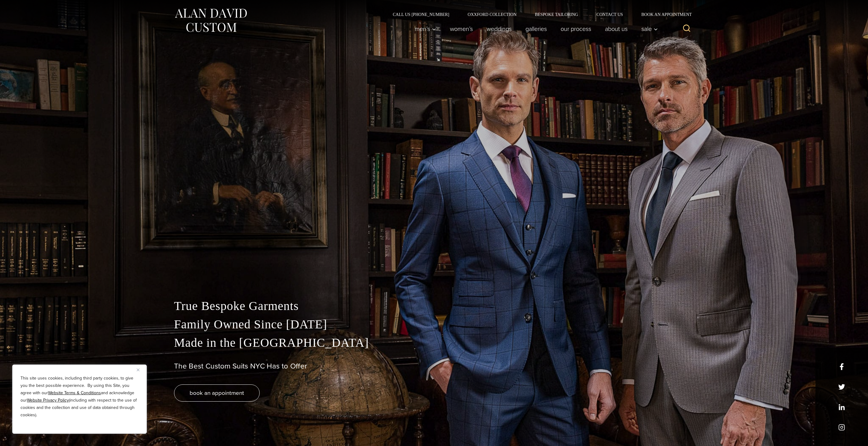  I want to click on a: Bespoke Tailoring, so click(556, 15).